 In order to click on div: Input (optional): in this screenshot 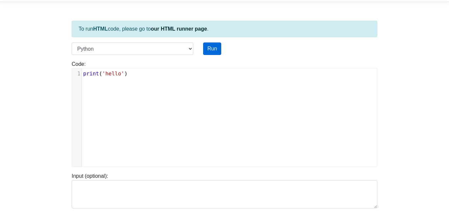, I will do `click(225, 190)`.